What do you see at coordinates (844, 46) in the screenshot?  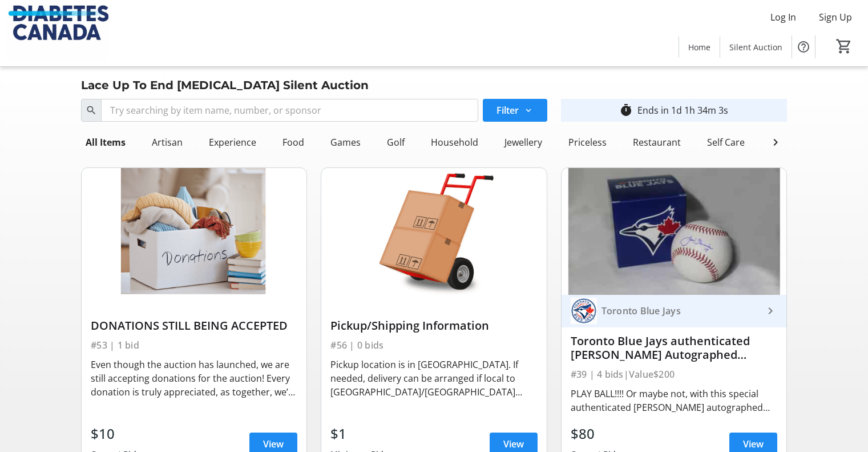 I see `button: Cart` at bounding box center [844, 46].